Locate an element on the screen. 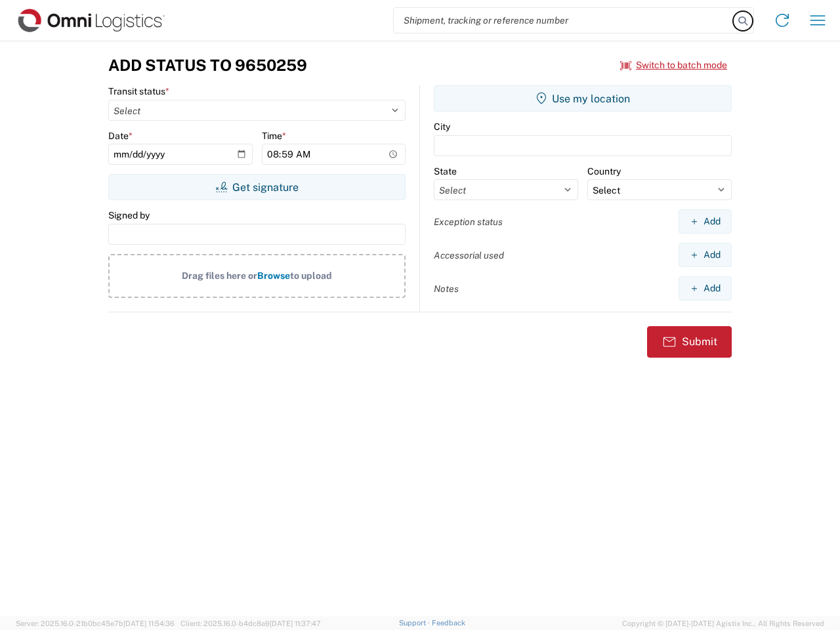 This screenshot has width=840, height=630. h3: Add Status to 9650259 is located at coordinates (208, 65).